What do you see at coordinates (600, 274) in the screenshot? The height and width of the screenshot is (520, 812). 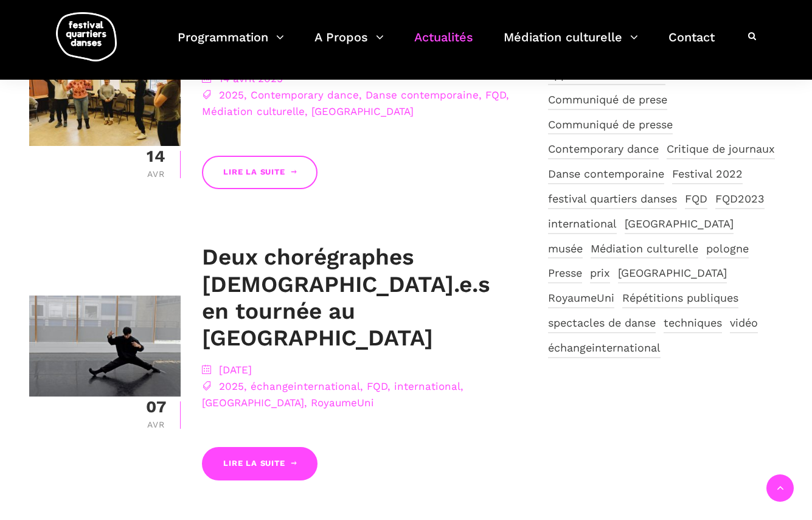 I see `a: prix (1 élément)` at bounding box center [600, 274].